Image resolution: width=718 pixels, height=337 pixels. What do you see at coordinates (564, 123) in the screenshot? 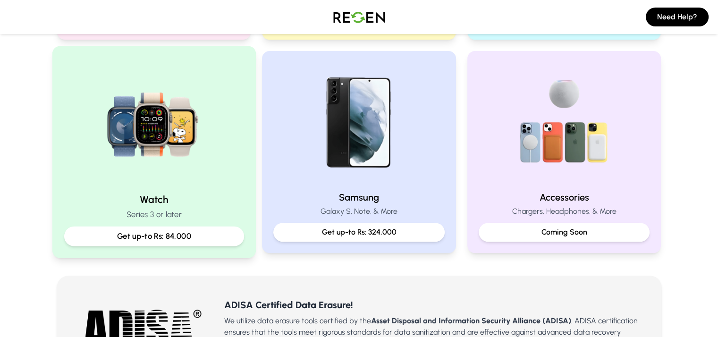
I see `img: Accessories` at bounding box center [564, 123].